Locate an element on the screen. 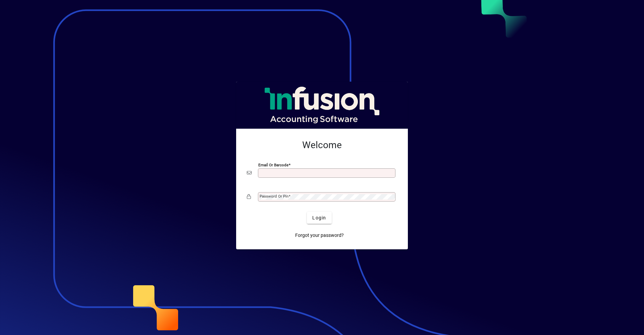 This screenshot has width=644, height=335. mat-label: Password or Pin is located at coordinates (274, 196).